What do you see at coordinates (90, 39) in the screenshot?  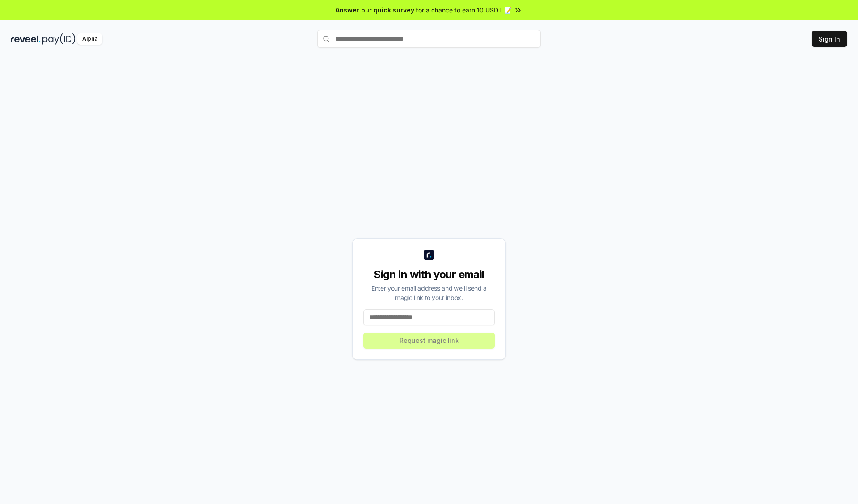 I see `div: Alpha` at bounding box center [90, 39].